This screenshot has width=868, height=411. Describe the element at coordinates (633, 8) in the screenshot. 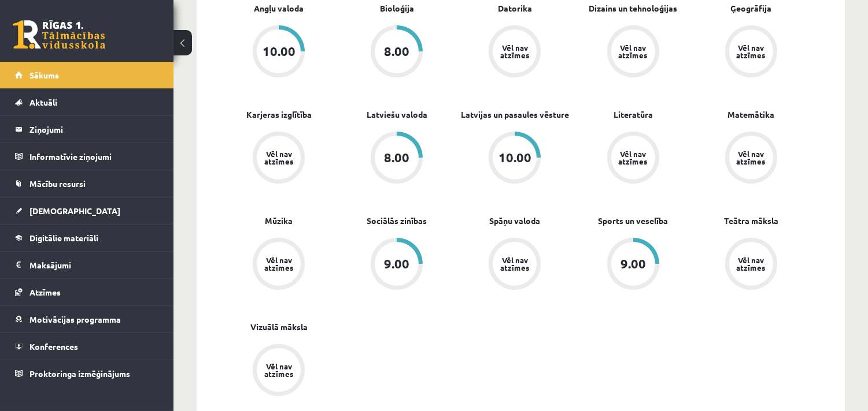

I see `a: Dizains un tehnoloģijas` at that location.